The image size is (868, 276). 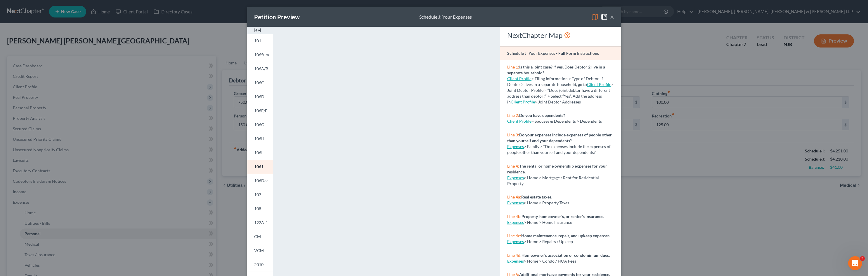 What do you see at coordinates (260, 139) in the screenshot?
I see `a: 106H` at bounding box center [260, 139].